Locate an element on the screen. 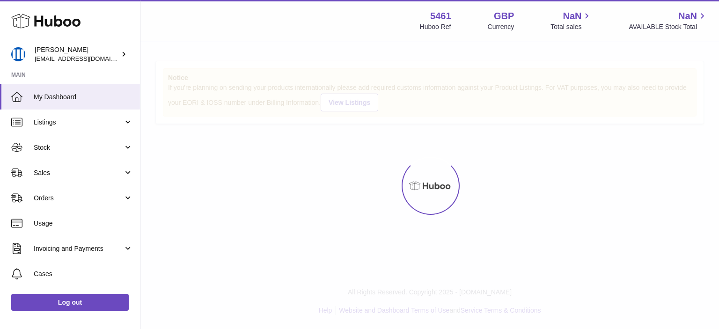 The image size is (719, 329). div: Huboo Ref is located at coordinates (435, 27).